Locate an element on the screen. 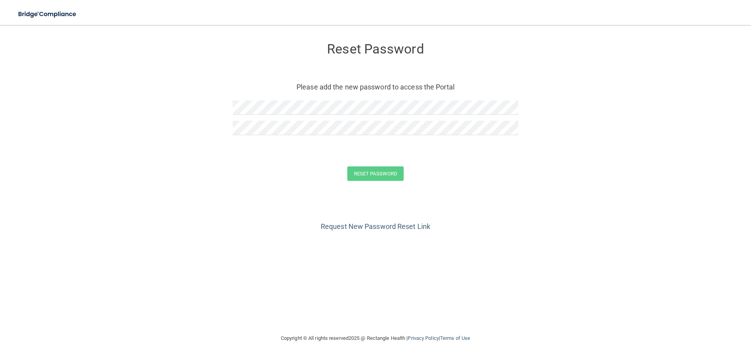 The height and width of the screenshot is (359, 751). div: Copyright © All rights reserved 2025 @ Rectangle Health | | is located at coordinates (375, 339).